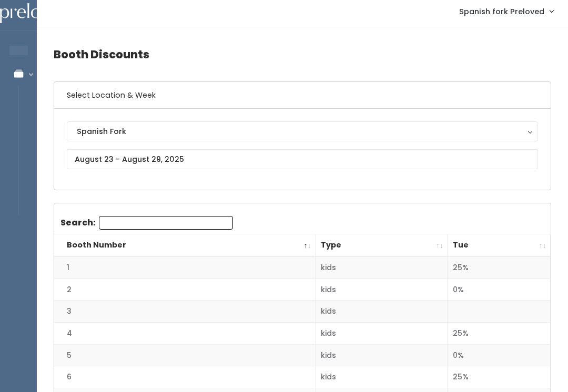 Image resolution: width=568 pixels, height=392 pixels. Describe the element at coordinates (506, 11) in the screenshot. I see `a: Spanish fork Preloved` at that location.